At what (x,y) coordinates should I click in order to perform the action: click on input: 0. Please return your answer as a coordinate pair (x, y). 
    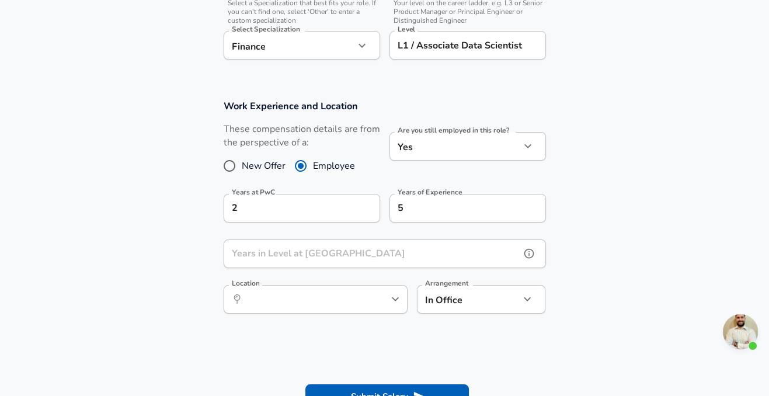
    Looking at the image, I should click on (289, 208).